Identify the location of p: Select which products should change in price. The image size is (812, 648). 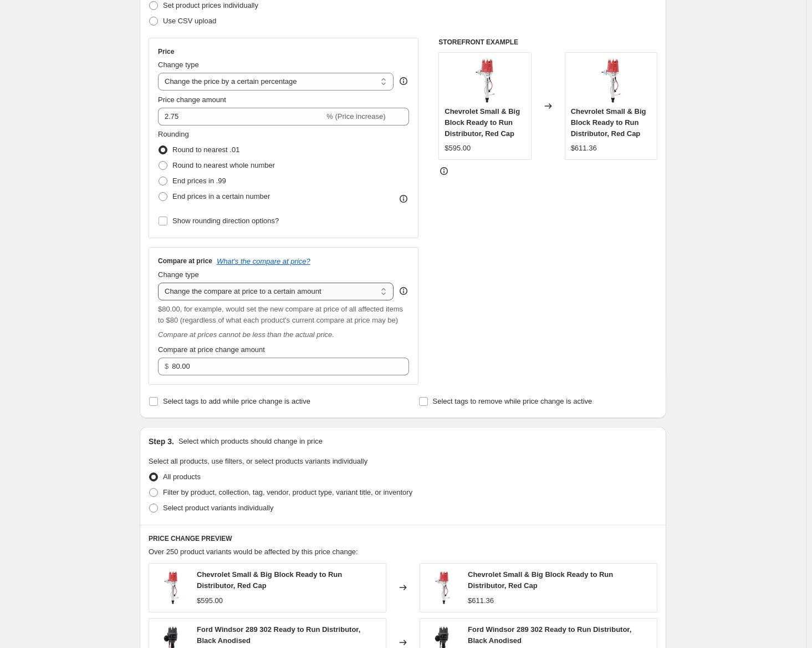
(250, 441).